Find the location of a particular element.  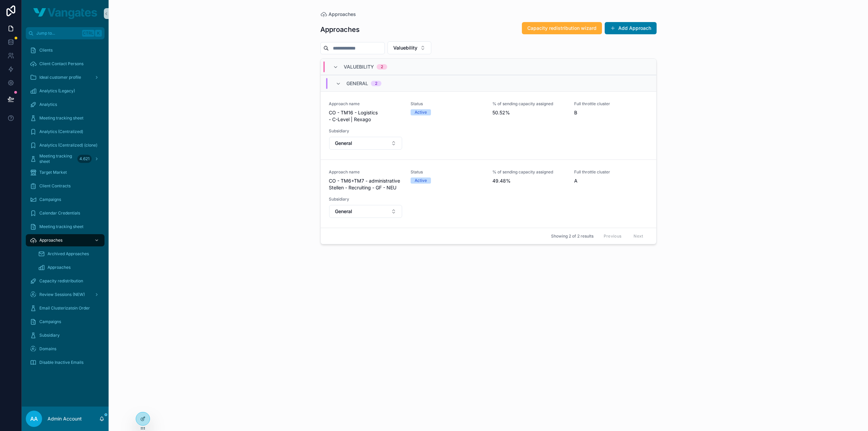

a: Add Approach is located at coordinates (631, 28).